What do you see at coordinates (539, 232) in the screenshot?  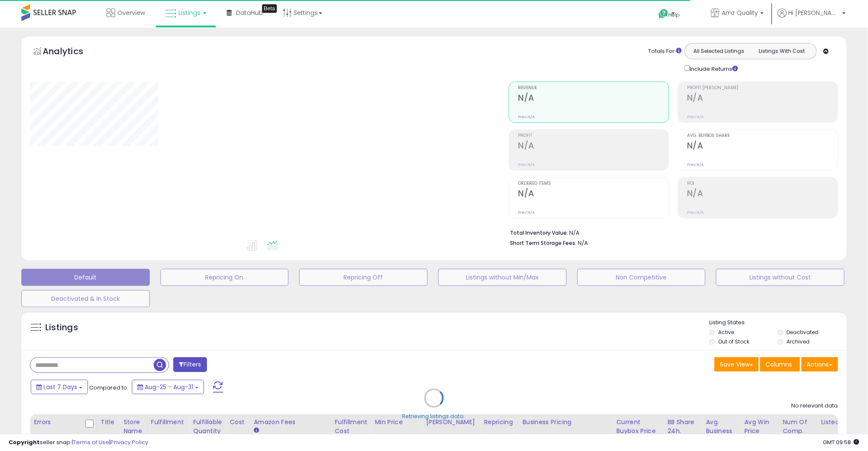 I see `b: Total Inventory Value:` at bounding box center [539, 232].